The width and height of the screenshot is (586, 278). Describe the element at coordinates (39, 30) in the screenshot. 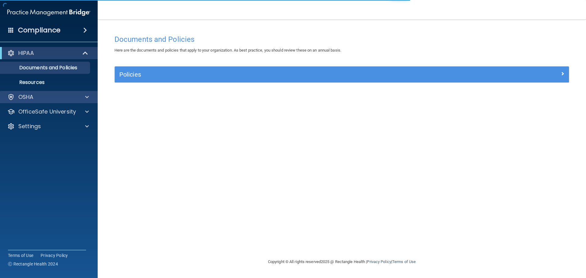

I see `h4: Compliance` at that location.